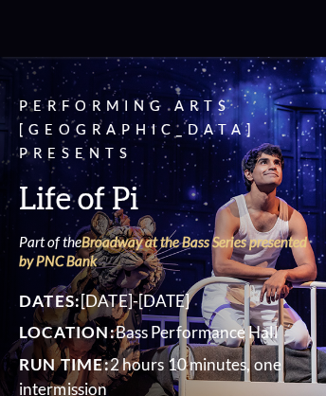 The width and height of the screenshot is (326, 396). Describe the element at coordinates (67, 331) in the screenshot. I see `span: Location:` at that location.